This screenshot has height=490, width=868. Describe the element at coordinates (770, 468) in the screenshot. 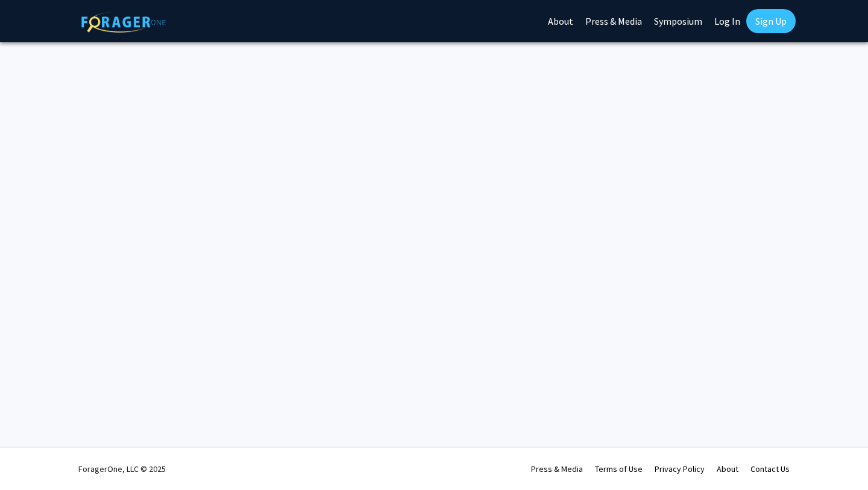

I see `a: Contact Us` at that location.